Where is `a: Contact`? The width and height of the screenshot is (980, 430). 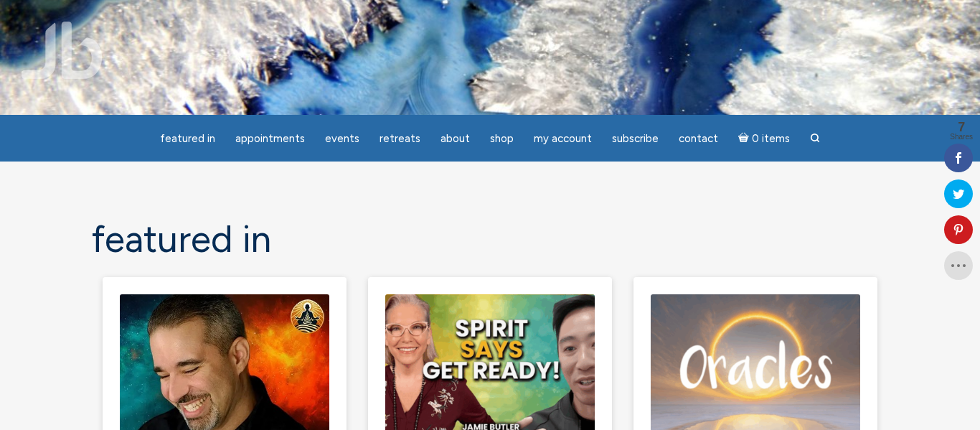 a: Contact is located at coordinates (699, 139).